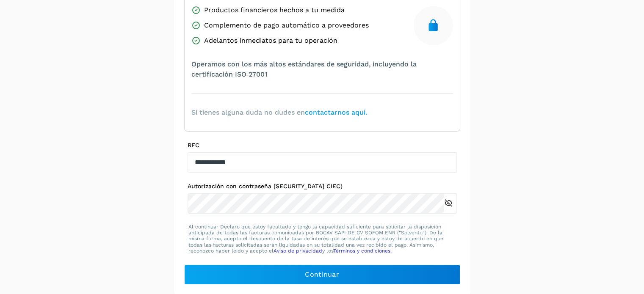 The image size is (644, 294). Describe the element at coordinates (322, 239) in the screenshot. I see `p: Al continuar Declaro que estoy facultado y tengo la capacidad suficiente para solicitar la dispos...` at that location.